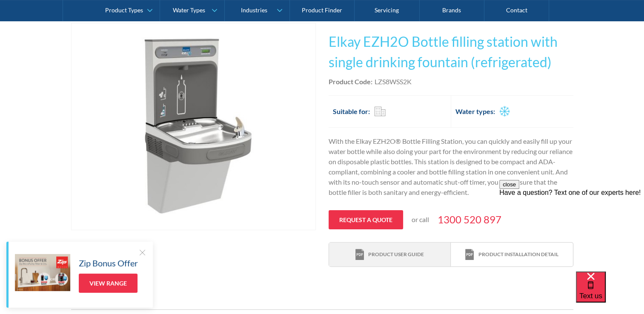 This screenshot has height=314, width=644. I want to click on h5: Zip Bonus Offer, so click(108, 263).